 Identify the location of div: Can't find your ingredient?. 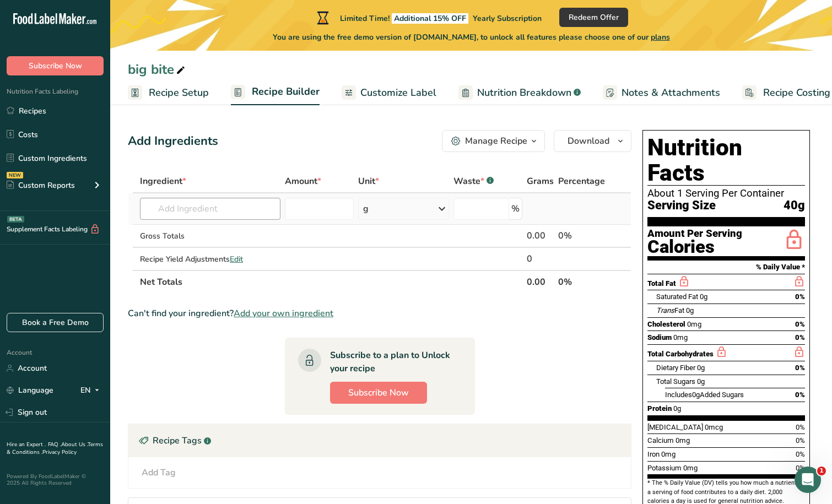
(380, 314).